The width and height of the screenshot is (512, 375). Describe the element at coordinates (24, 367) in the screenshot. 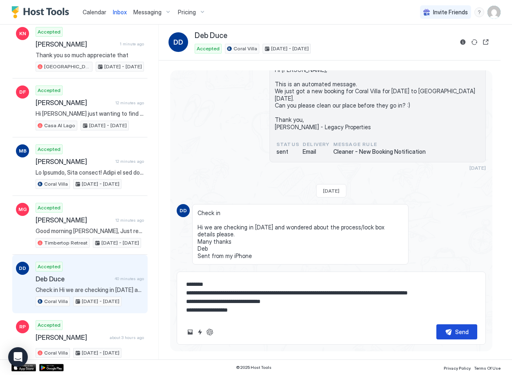

I see `a: App Store` at that location.